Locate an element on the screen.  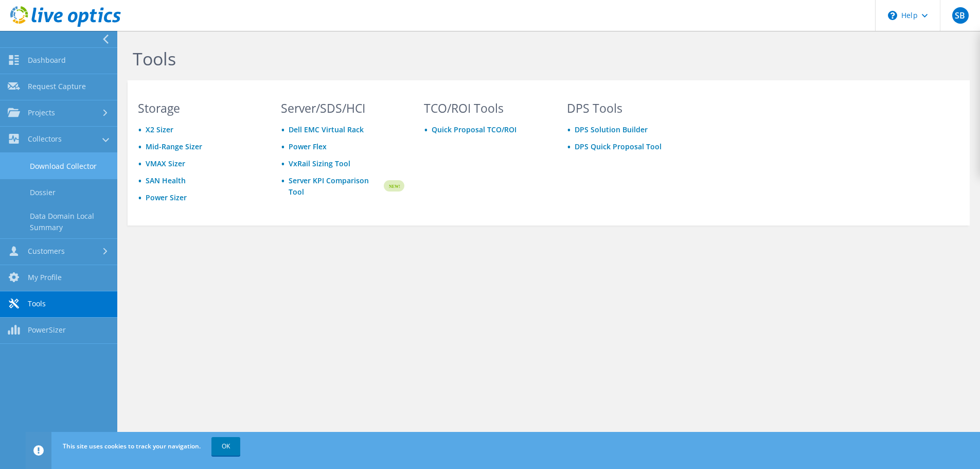
h3: DPS Tools is located at coordinates (629, 108).